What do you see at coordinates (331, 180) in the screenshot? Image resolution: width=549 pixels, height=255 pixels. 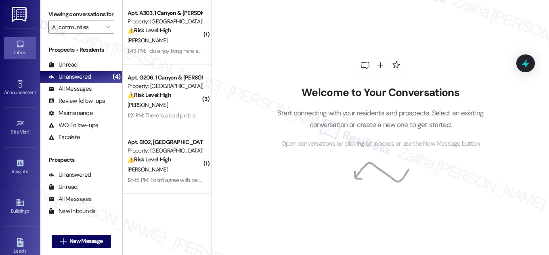 I see `div: 12:45 PM: I don't agree with being forced to pay for TRASH VALET when I take out my own trash and...` at bounding box center [331, 180].